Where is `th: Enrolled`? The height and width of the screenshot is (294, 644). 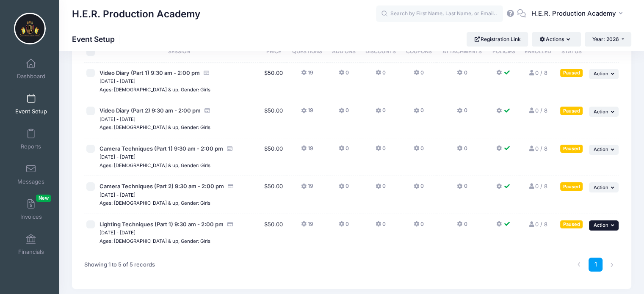 th: Enrolled is located at coordinates (538, 51).